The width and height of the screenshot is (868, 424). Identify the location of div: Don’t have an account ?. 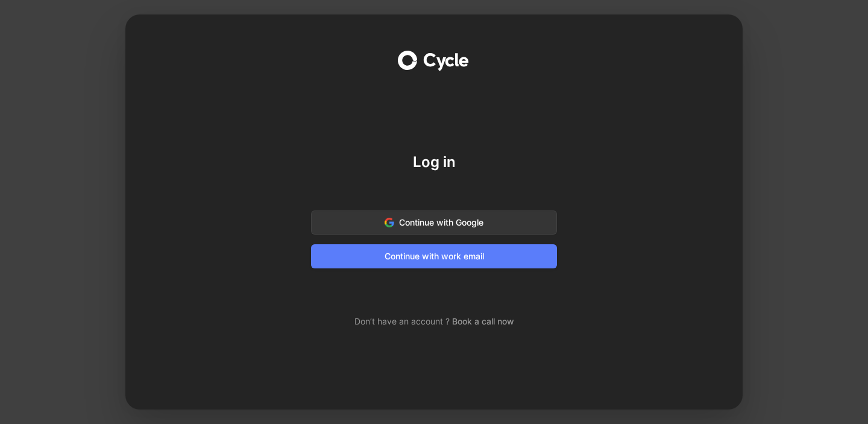
(434, 322).